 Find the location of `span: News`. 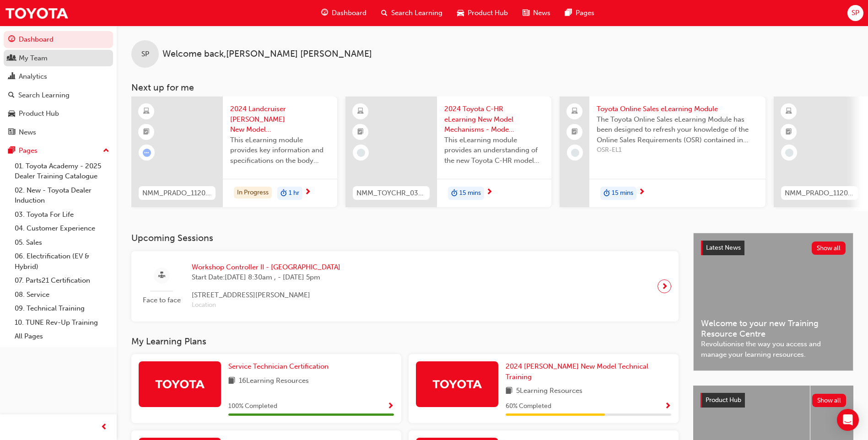

span: News is located at coordinates (542, 12).